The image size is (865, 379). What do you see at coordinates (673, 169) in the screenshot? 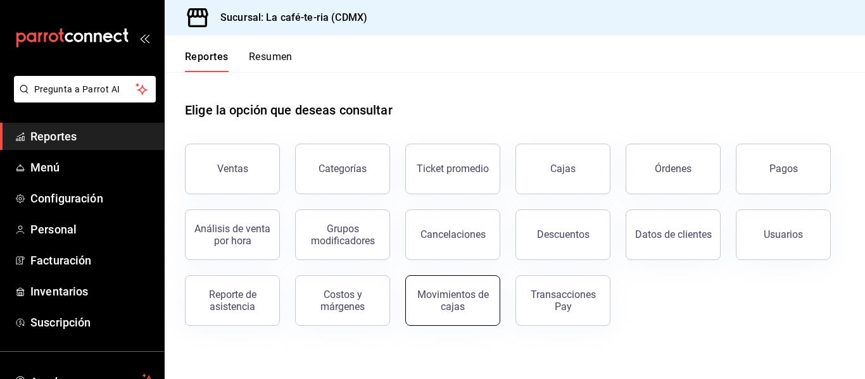
I see `button: Órdenes` at bounding box center [673, 169].